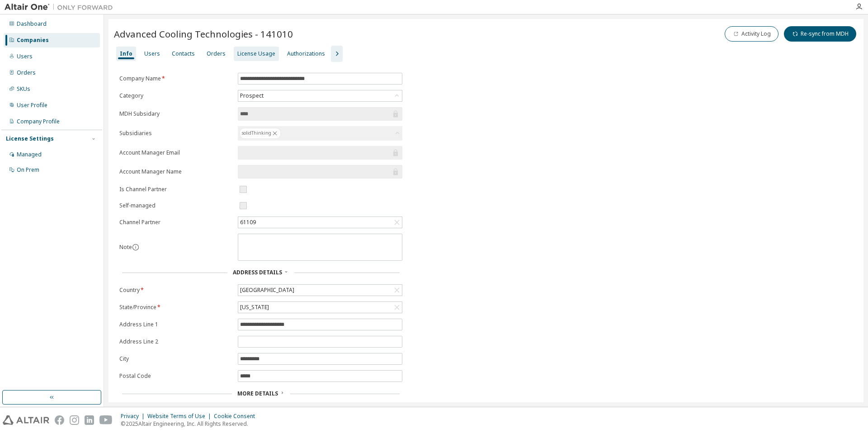  What do you see at coordinates (176, 290) in the screenshot?
I see `label: Country` at bounding box center [176, 290].